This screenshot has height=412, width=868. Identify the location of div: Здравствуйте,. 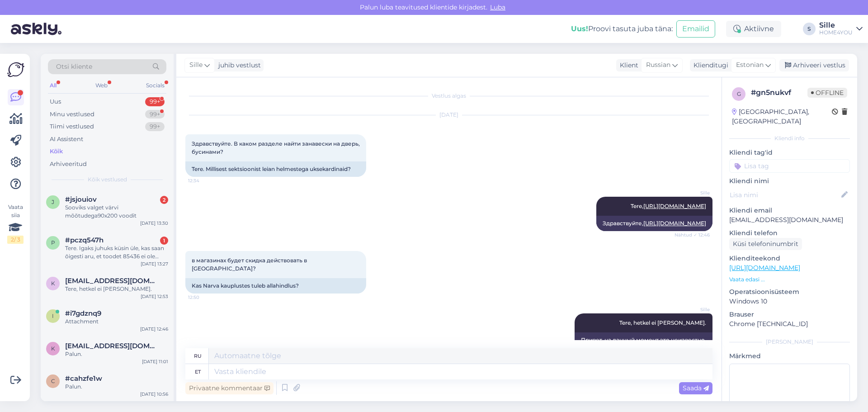
(654, 224).